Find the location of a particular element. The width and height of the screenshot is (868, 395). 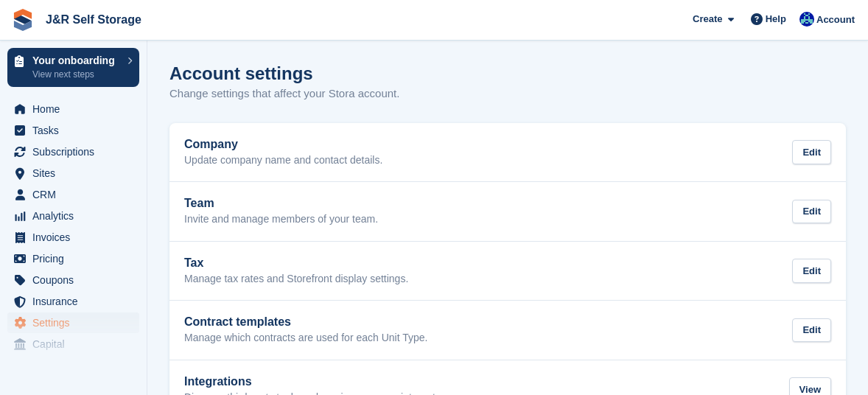

p: Change settings that affect your Stora account. is located at coordinates (284, 94).